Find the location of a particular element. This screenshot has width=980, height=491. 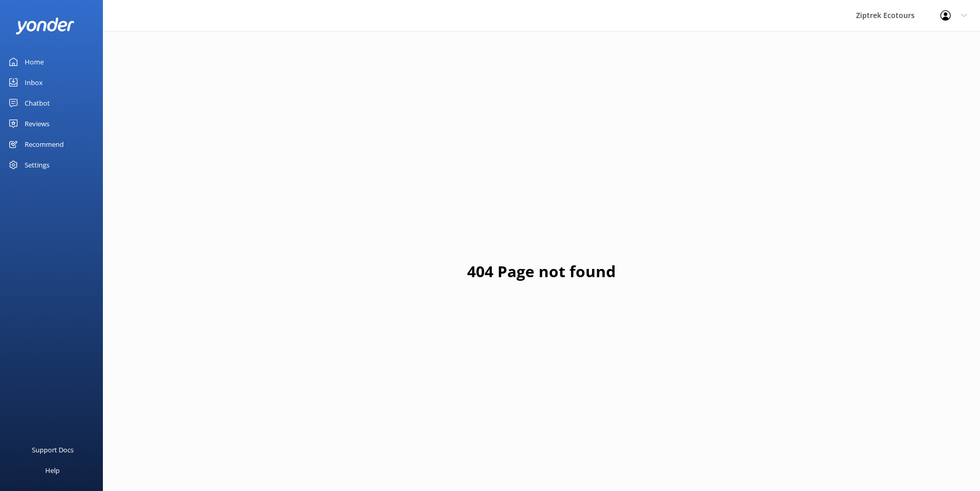

div: Inbox is located at coordinates (33, 83).